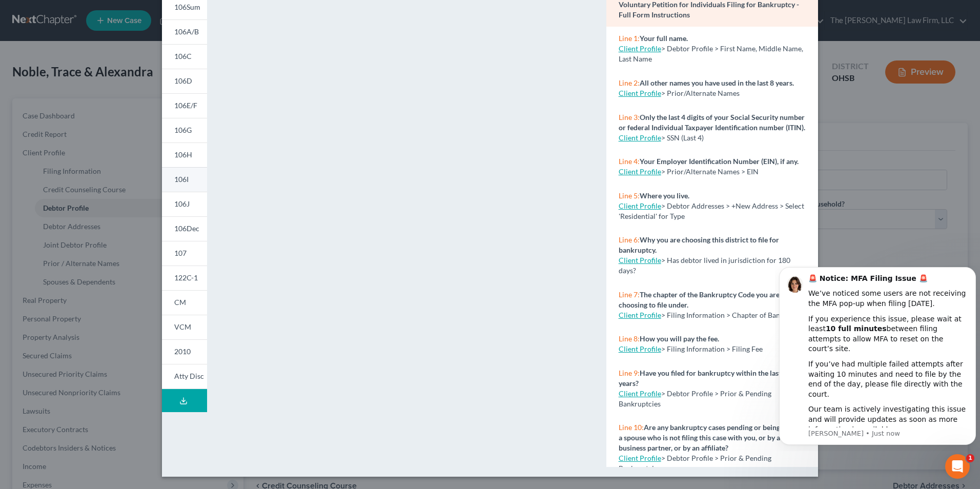 Image resolution: width=980 pixels, height=489 pixels. What do you see at coordinates (113, 168) in the screenshot?
I see `p: Message from Emma, sent Just now` at bounding box center [113, 168].